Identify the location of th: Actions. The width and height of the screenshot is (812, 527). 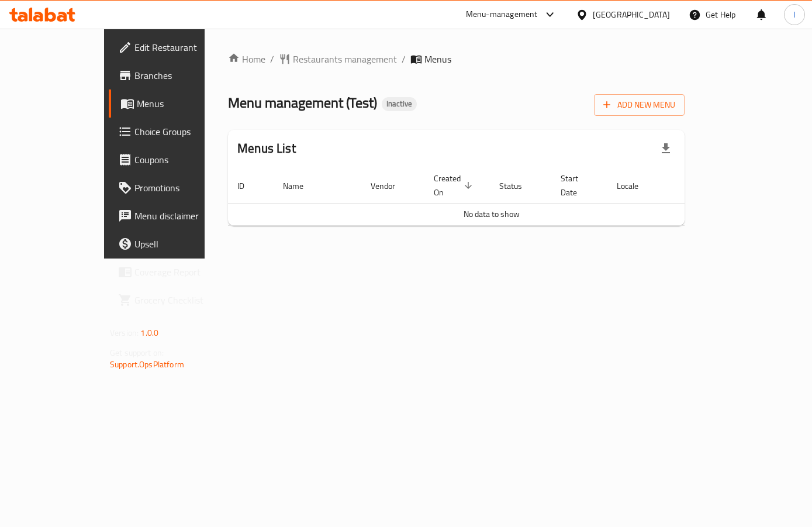
(712, 186).